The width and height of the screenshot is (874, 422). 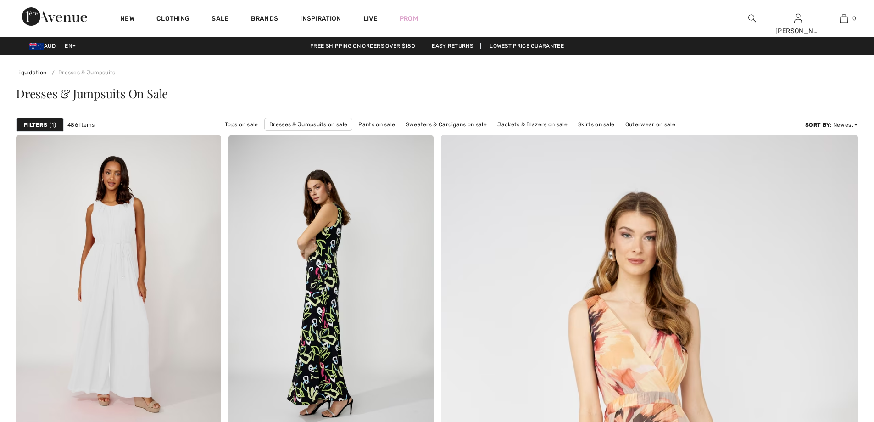 I want to click on a: Clothing, so click(x=173, y=19).